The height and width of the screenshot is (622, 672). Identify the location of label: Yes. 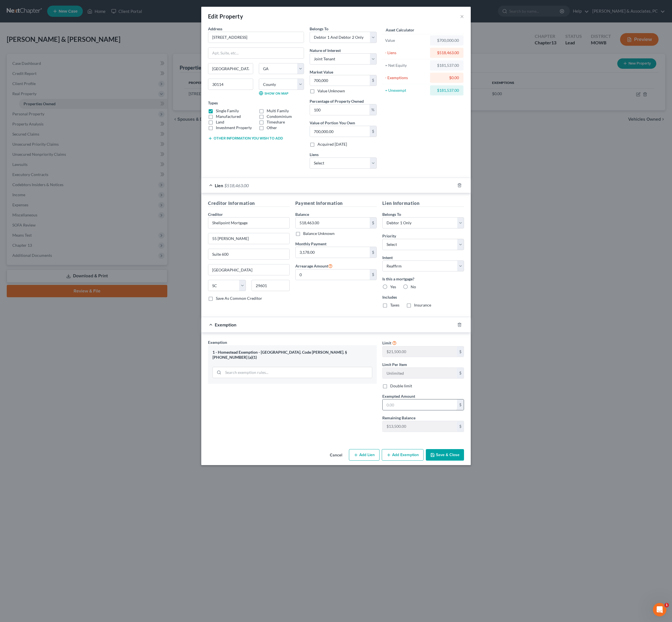
(393, 287).